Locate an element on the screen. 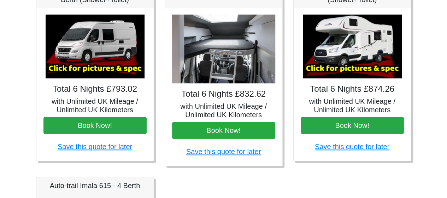  h4: Total 6 Nights £793.02 is located at coordinates (95, 89).